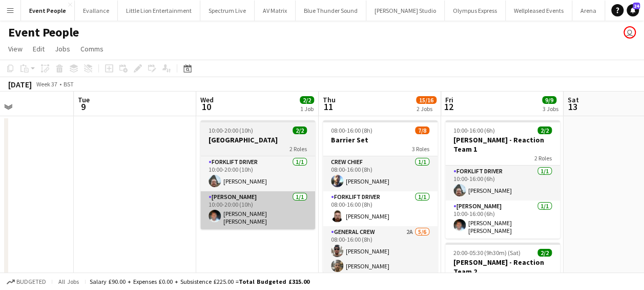  I want to click on span: Jobs, so click(62, 48).